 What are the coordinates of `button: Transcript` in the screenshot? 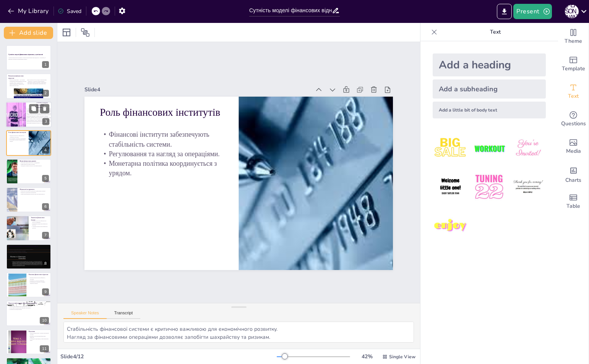 It's located at (124, 315).